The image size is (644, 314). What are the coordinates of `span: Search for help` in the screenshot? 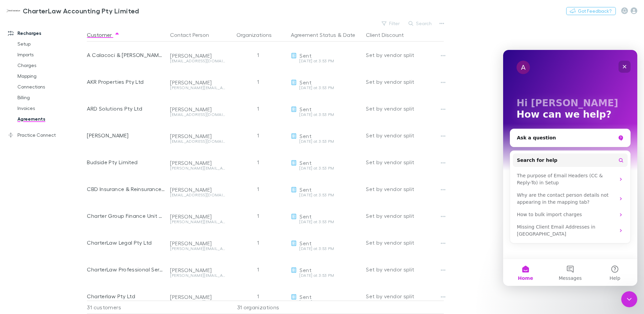 It's located at (34, 110).